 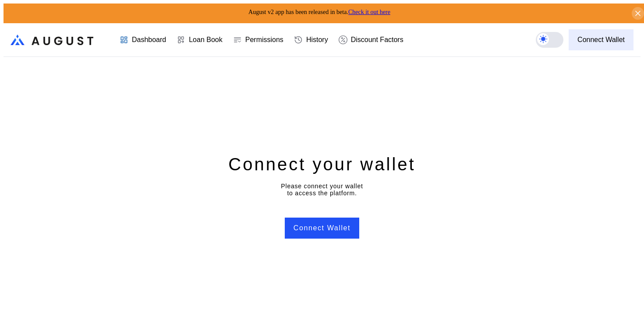 I want to click on a: Check it out here, so click(x=369, y=12).